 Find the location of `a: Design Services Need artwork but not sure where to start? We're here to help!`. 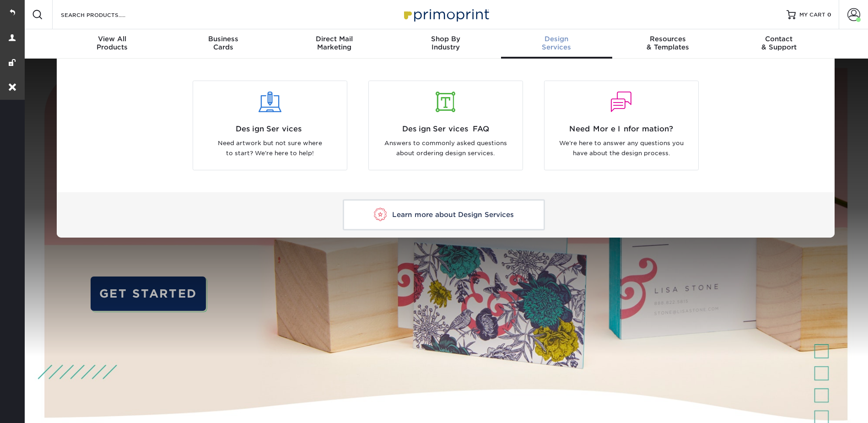

a: Design Services Need artwork but not sure where to start? We're here to help! is located at coordinates (270, 125).